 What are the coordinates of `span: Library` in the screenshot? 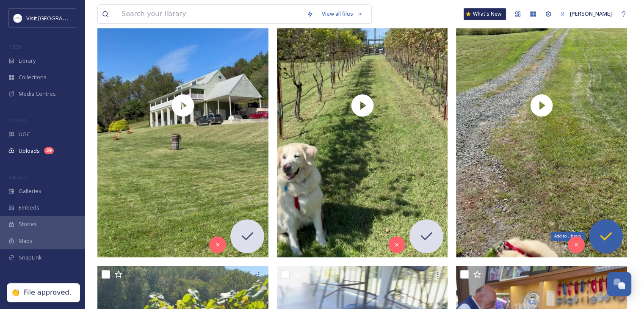 It's located at (27, 61).